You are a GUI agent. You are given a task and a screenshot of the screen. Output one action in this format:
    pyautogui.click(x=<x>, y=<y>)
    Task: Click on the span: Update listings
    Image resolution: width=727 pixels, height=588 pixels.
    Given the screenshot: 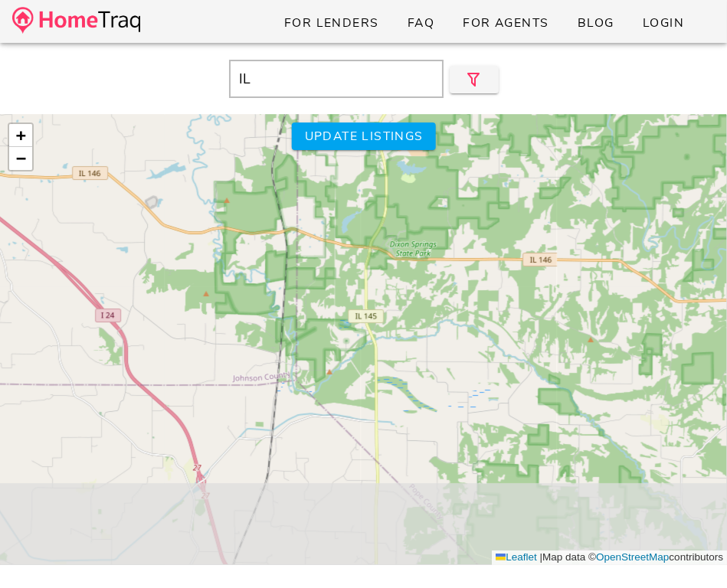 What is the action you would take?
    pyautogui.click(x=363, y=136)
    